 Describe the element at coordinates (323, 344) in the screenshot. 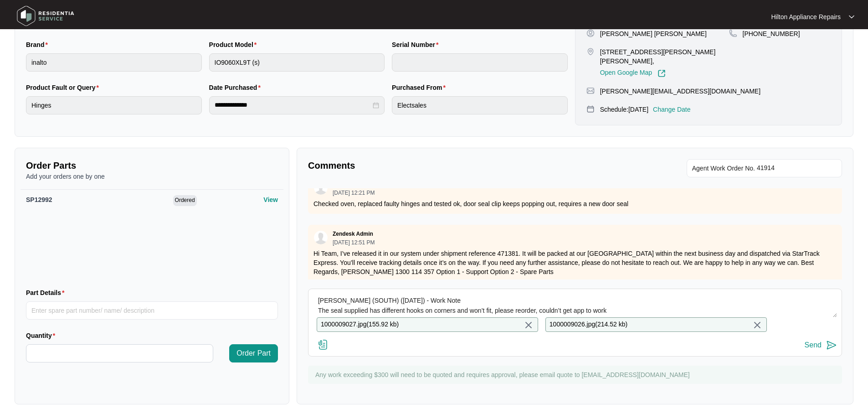

I see `img: file-attachment-doc.svg` at that location.